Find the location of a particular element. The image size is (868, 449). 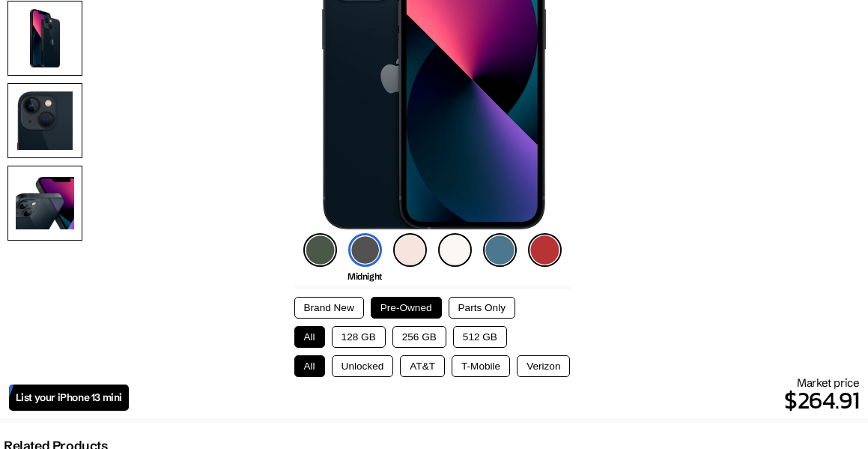

button: 128 GB is located at coordinates (359, 337).